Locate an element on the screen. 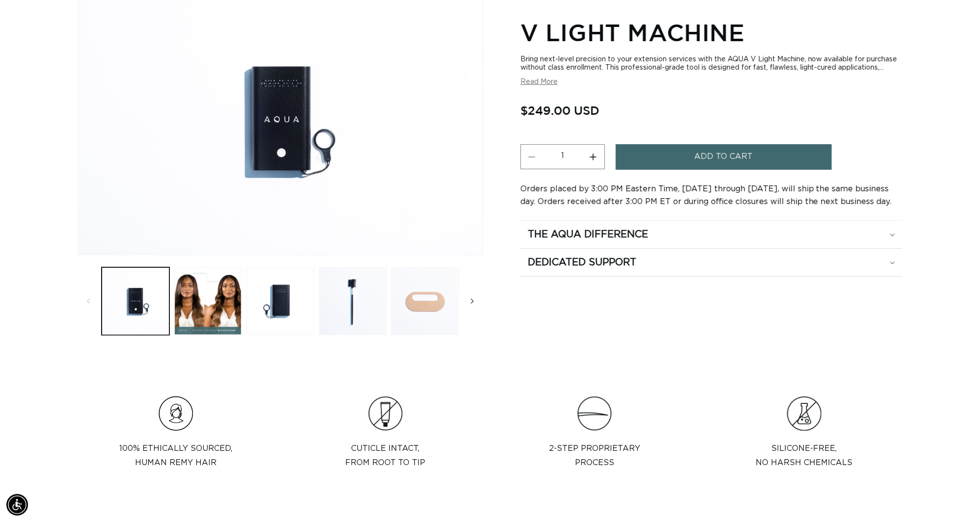  button: Load image 2 in gallery view is located at coordinates (209, 302).